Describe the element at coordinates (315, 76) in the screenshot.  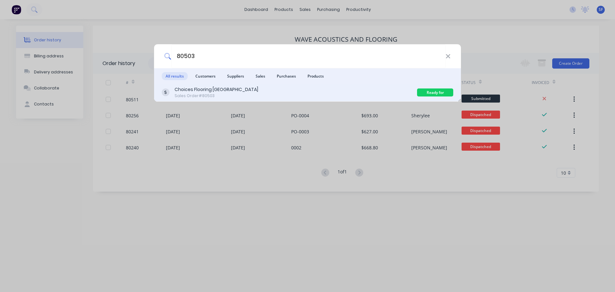
I see `span: Products` at that location.